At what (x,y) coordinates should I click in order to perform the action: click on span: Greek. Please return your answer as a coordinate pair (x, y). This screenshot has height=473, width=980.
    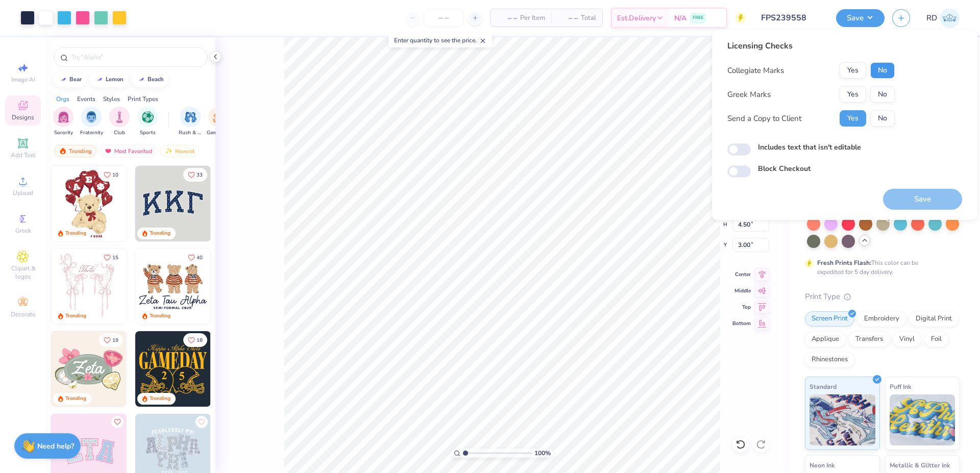
    Looking at the image, I should click on (23, 231).